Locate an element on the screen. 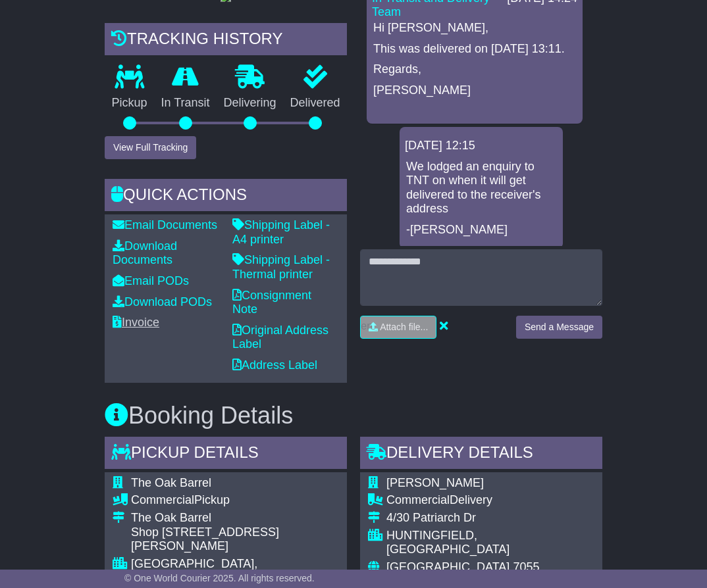 This screenshot has height=588, width=707. a: Original Address Label is located at coordinates (280, 338).